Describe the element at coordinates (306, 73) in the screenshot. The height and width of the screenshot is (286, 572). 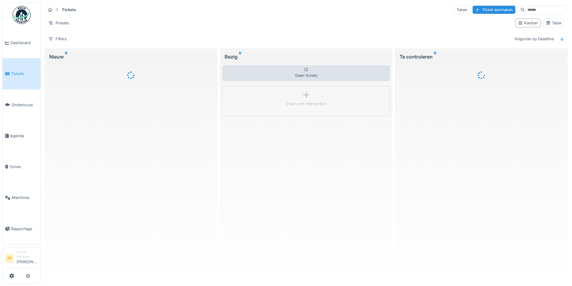
I see `div: Geen tickets` at that location.